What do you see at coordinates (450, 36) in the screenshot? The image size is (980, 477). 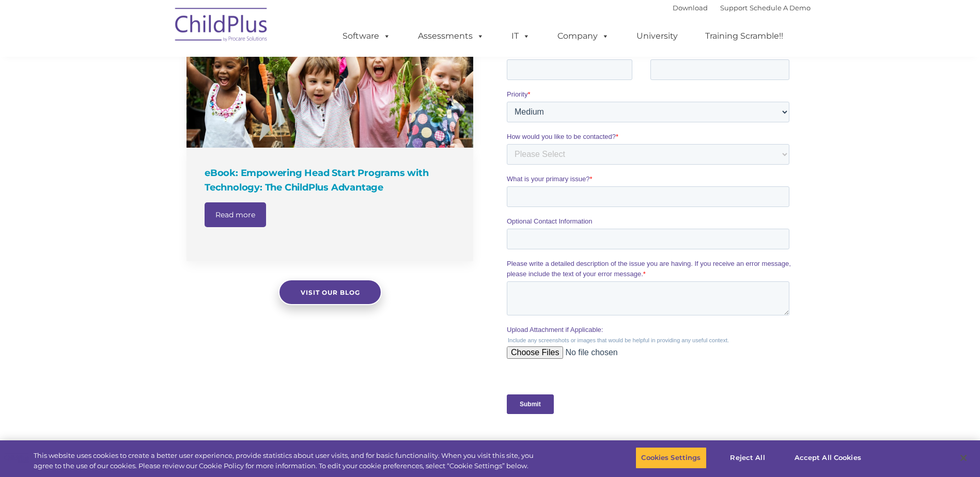 I see `a: Assessments` at bounding box center [450, 36].